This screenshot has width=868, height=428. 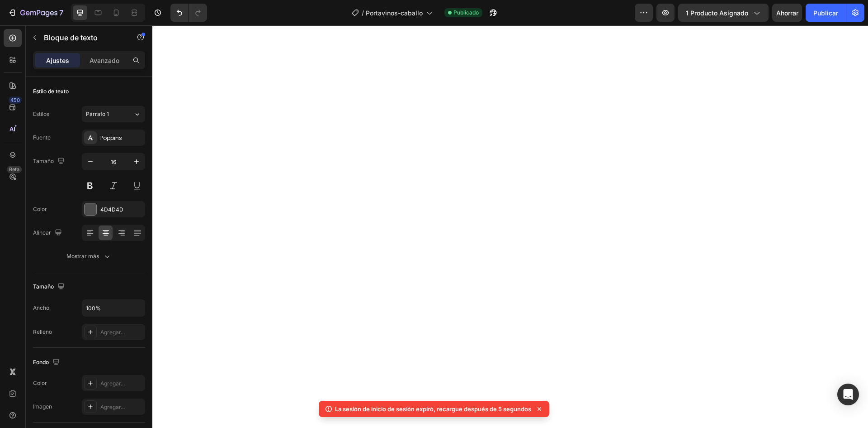 What do you see at coordinates (111, 209) in the screenshot?
I see `font: 4D4D4D` at bounding box center [111, 209].